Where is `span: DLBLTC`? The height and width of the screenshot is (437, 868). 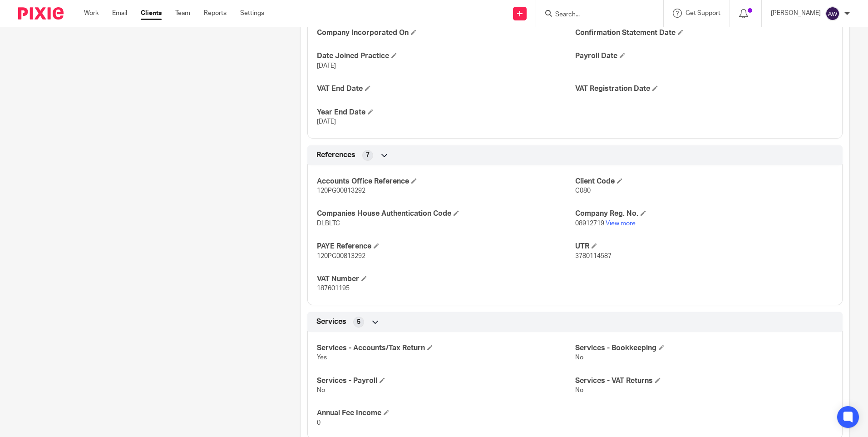 span: DLBLTC is located at coordinates (329, 223).